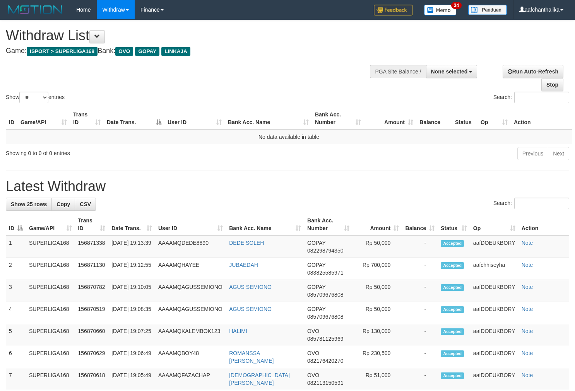  I want to click on td: 6, so click(16, 357).